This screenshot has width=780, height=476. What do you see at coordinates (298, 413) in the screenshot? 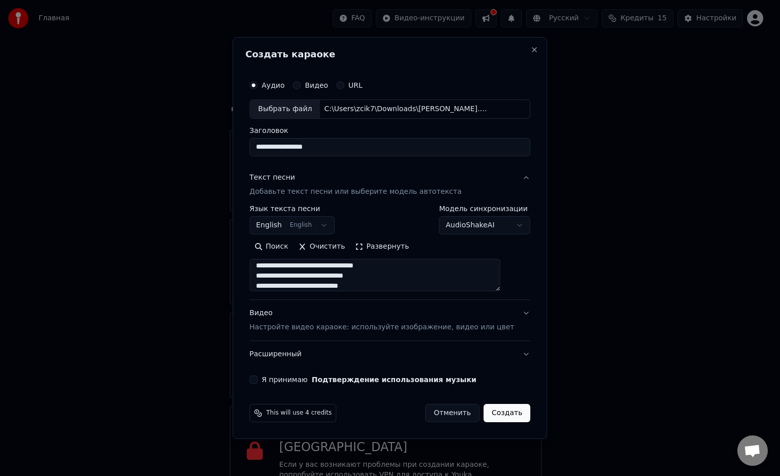
I see `span: This will use 4 credits` at bounding box center [298, 413].